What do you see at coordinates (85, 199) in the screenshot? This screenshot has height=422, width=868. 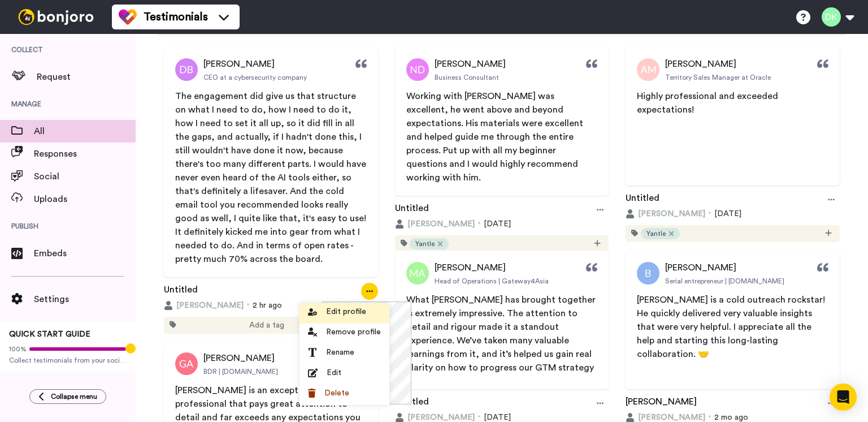 I see `span: Uploads` at bounding box center [85, 199].